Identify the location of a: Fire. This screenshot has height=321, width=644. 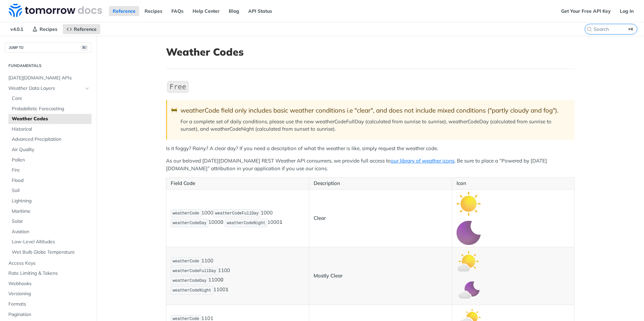
(50, 170).